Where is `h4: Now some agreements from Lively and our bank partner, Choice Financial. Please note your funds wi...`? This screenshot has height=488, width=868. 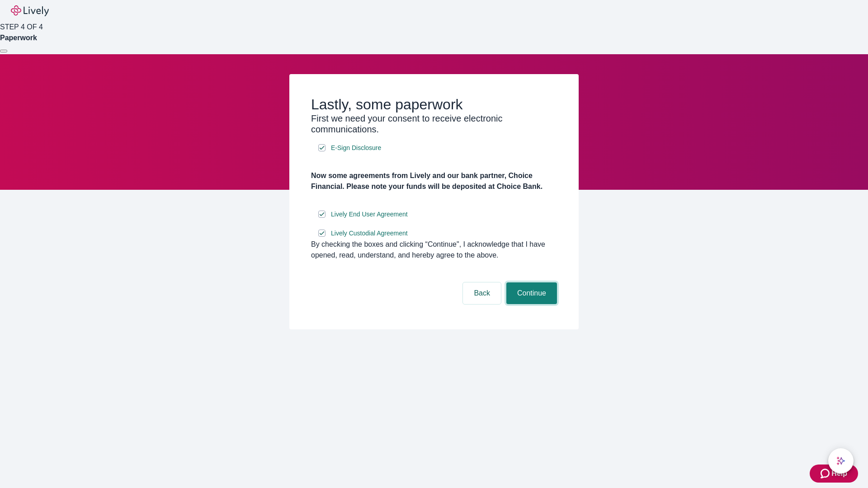 h4: Now some agreements from Lively and our bank partner, Choice Financial. Please note your funds wi... is located at coordinates (434, 181).